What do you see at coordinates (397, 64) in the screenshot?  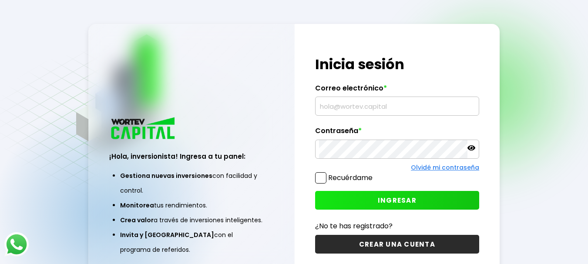 I see `h1: Inicia sesión` at bounding box center [397, 64].